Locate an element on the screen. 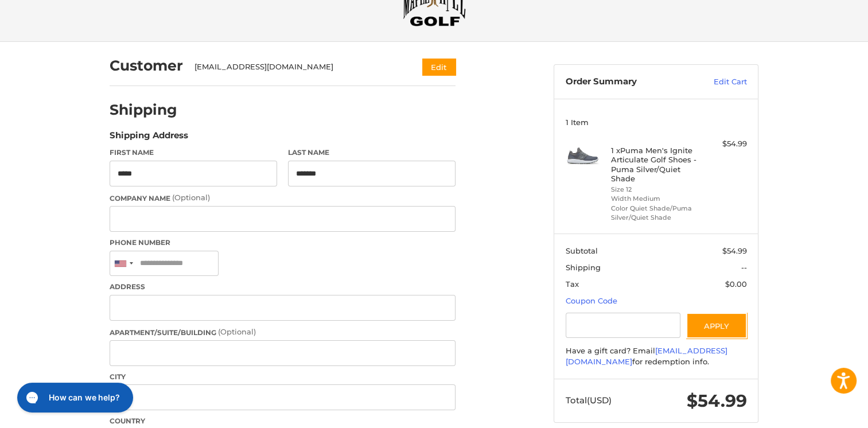 The height and width of the screenshot is (428, 868). label: Last Name is located at coordinates (371, 152).